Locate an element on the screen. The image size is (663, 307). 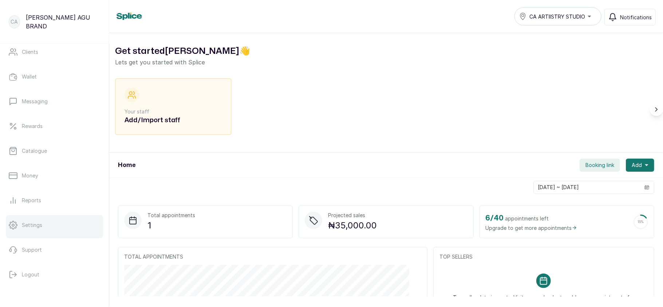
p: Your staff is located at coordinates (173, 112).